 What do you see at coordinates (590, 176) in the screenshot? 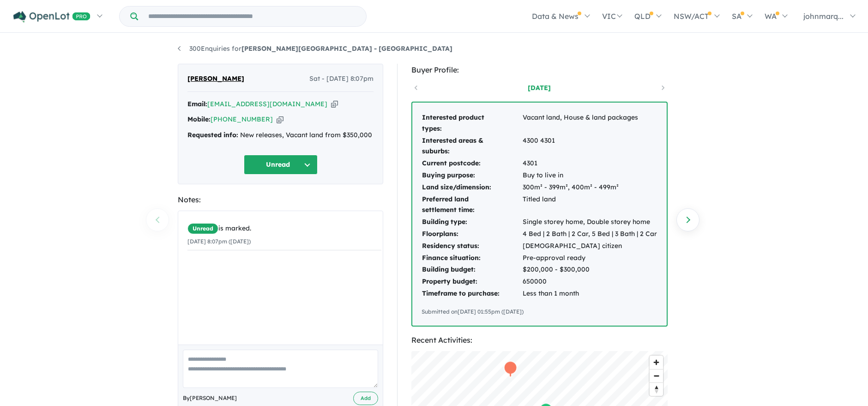
I see `td: Buy to live in` at bounding box center [590, 176].